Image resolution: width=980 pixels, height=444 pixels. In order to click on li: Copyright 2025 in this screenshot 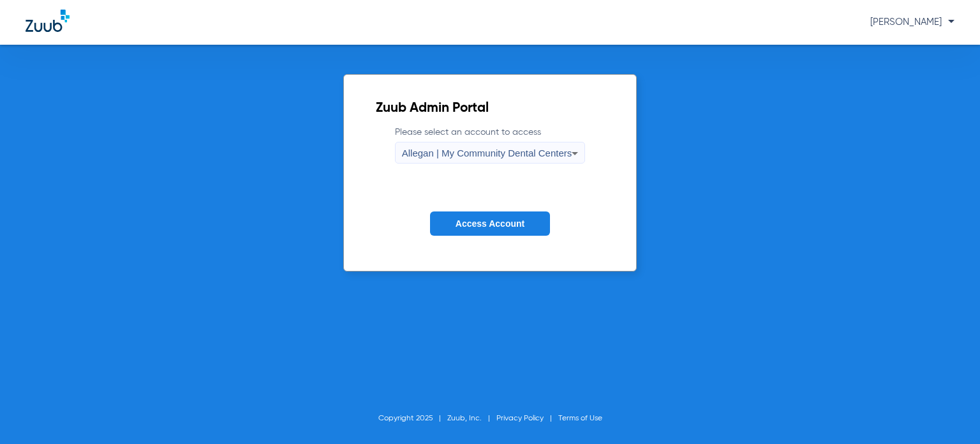, I will do `click(413, 418)`.